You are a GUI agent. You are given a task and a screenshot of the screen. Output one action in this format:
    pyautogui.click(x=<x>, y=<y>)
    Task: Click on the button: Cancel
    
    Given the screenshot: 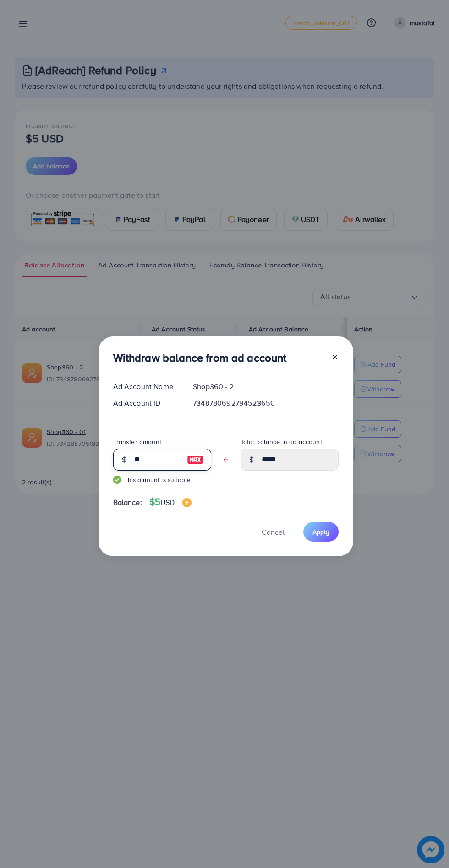 What is the action you would take?
    pyautogui.click(x=273, y=532)
    